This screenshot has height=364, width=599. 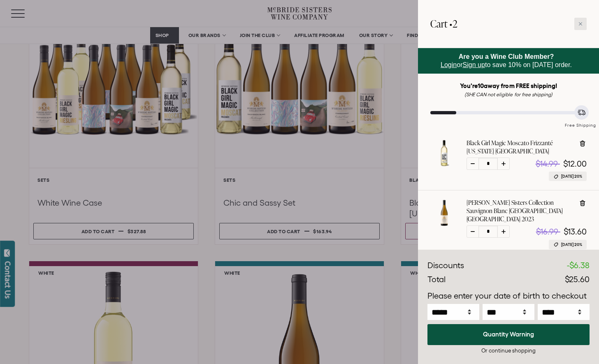 I want to click on span: $25.60, so click(x=577, y=280).